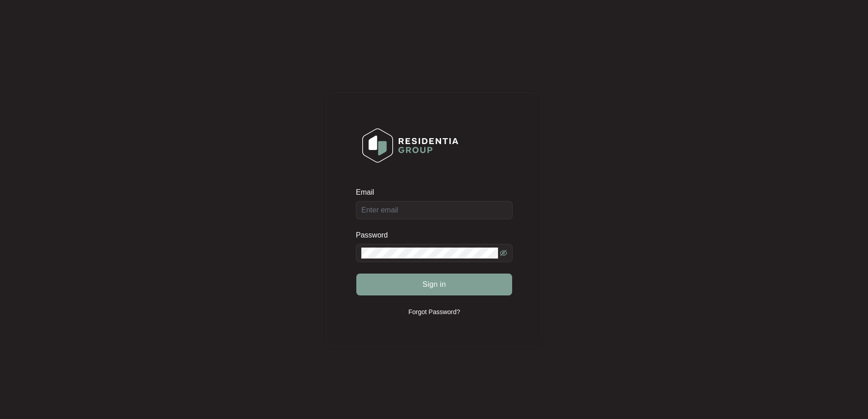 The height and width of the screenshot is (419, 868). What do you see at coordinates (434, 210) in the screenshot?
I see `input: Email` at bounding box center [434, 210].